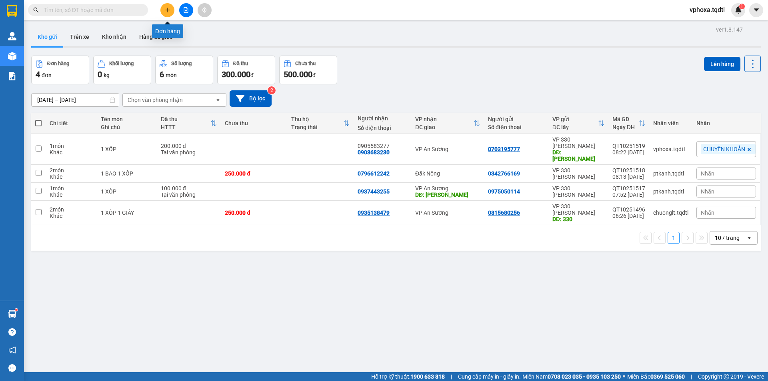 This screenshot has width=768, height=381. What do you see at coordinates (629, 146) in the screenshot?
I see `div: QT10251519` at bounding box center [629, 146].